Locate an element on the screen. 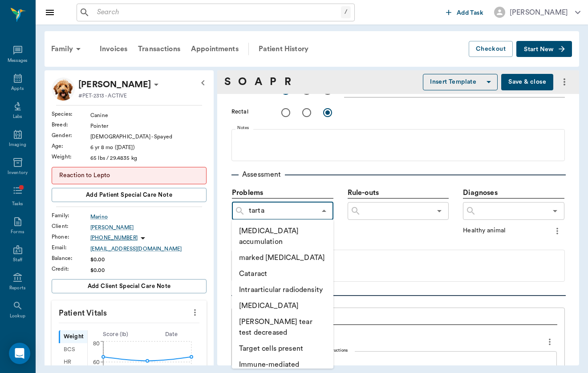  button: Insert Template is located at coordinates (460, 82).